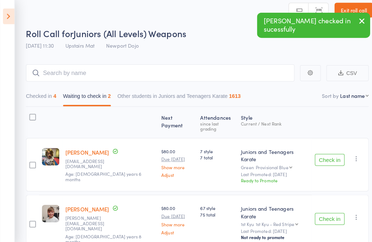 The width and height of the screenshot is (372, 242). What do you see at coordinates (345, 93) in the screenshot?
I see `div: Last name` at bounding box center [345, 93].